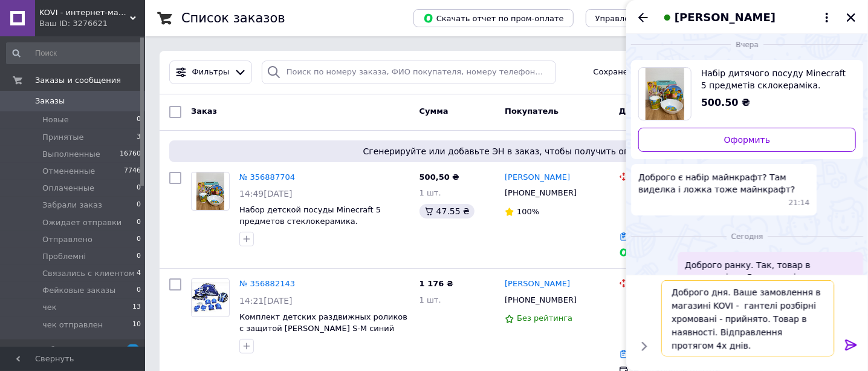  Describe the element at coordinates (493, 18) in the screenshot. I see `span: Скачать отчет по пром-оплате` at that location.